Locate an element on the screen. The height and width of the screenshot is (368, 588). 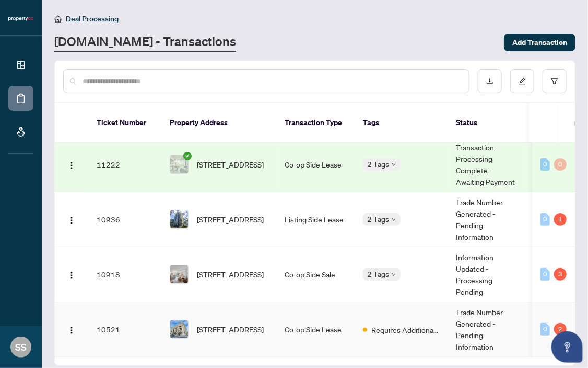
td: Listing Side Lease is located at coordinates (315, 219).